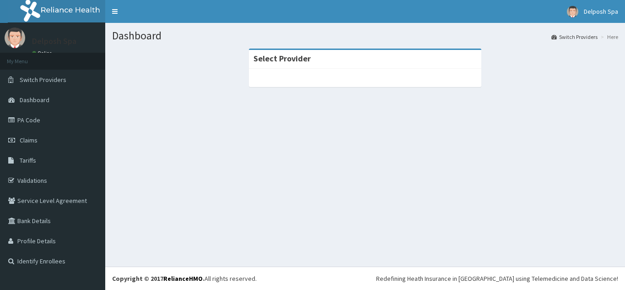 Image resolution: width=625 pixels, height=290 pixels. I want to click on strong: Select Provider, so click(282, 58).